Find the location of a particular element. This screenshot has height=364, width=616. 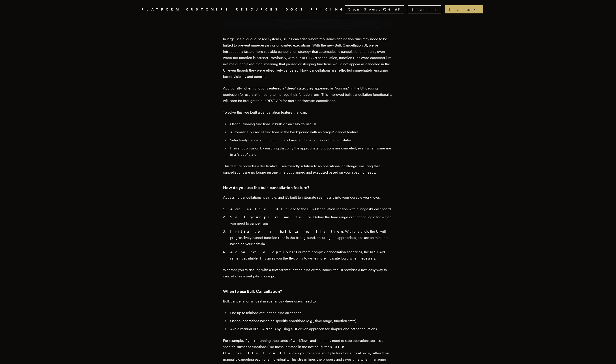

li: : Head to the Bulk Cancellation section within Inngest's dashboard. is located at coordinates (311, 209).